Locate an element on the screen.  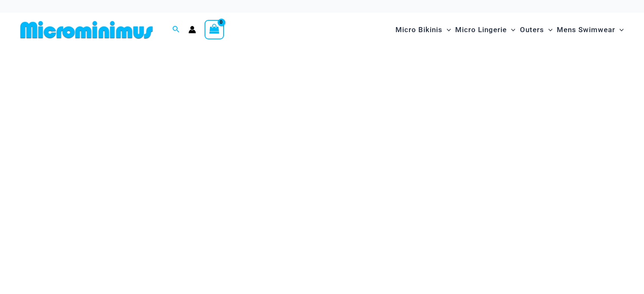
a: Micro BikinisMenu ToggleMenu Toggle is located at coordinates (423, 30).